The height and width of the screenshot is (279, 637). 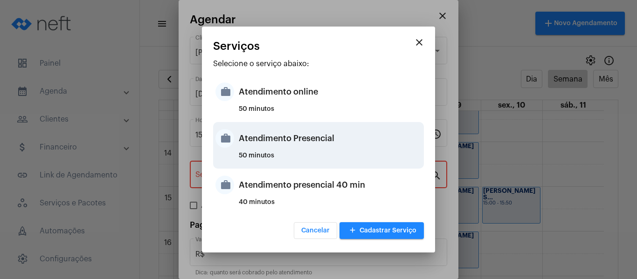 I want to click on div: Atendimento Presencial, so click(x=330, y=138).